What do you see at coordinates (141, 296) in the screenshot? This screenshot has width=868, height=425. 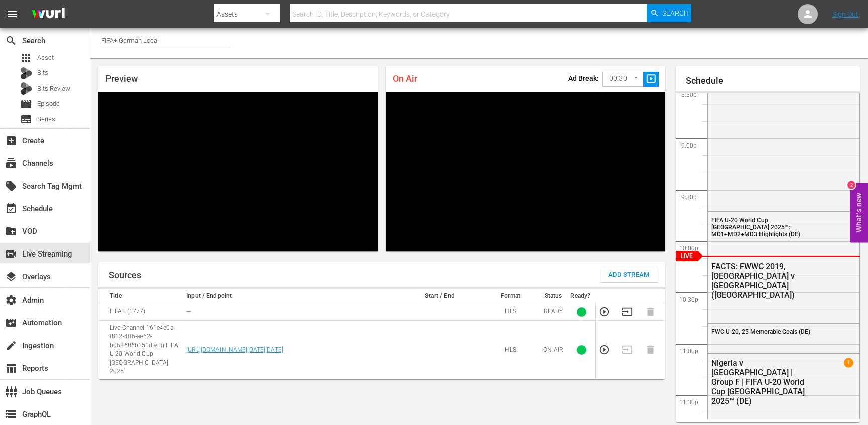 I see `th: Title` at bounding box center [141, 296].